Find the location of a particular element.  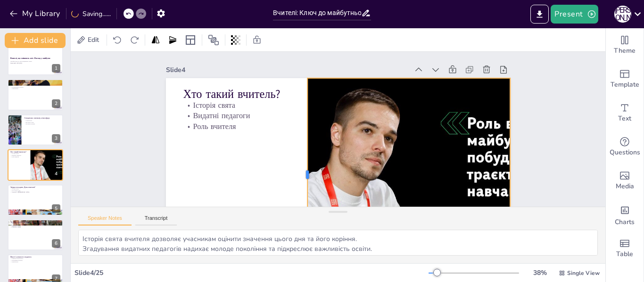

div: 38 % is located at coordinates (540, 273).